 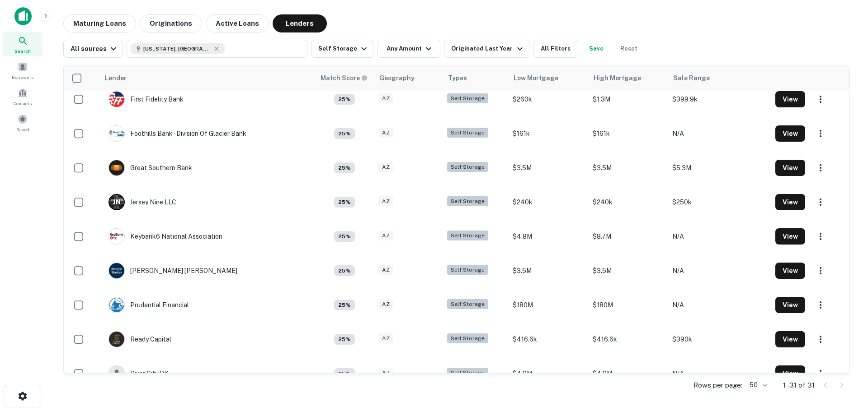 I want to click on div: Ready Capital, so click(x=140, y=340).